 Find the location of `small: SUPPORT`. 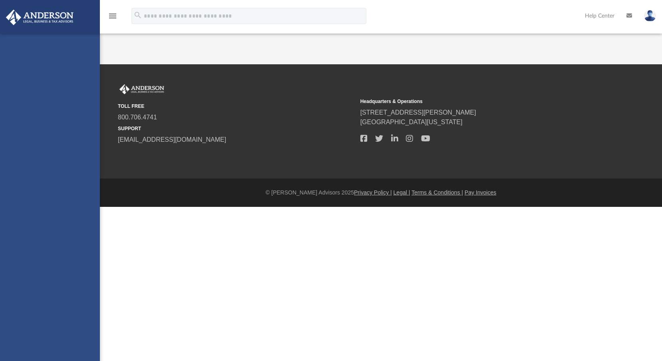

small: SUPPORT is located at coordinates (236, 129).